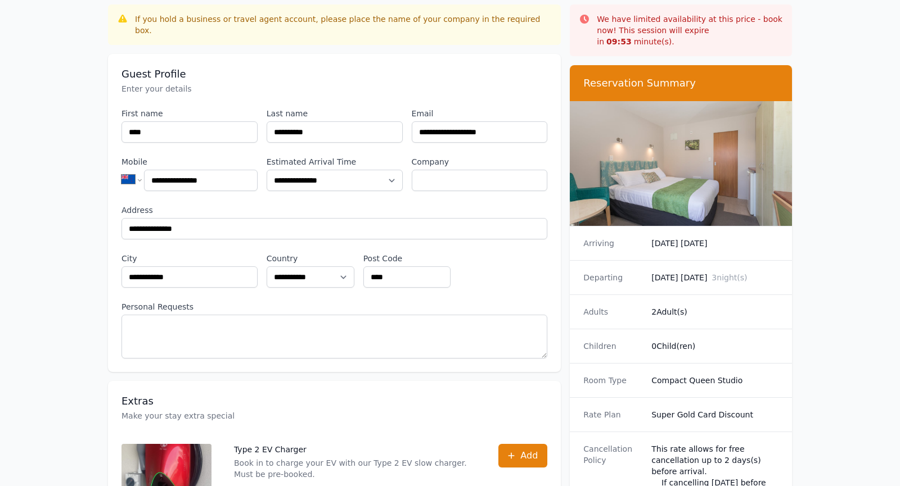 The width and height of the screenshot is (900, 486). What do you see at coordinates (480, 162) in the screenshot?
I see `label: Company` at bounding box center [480, 162].